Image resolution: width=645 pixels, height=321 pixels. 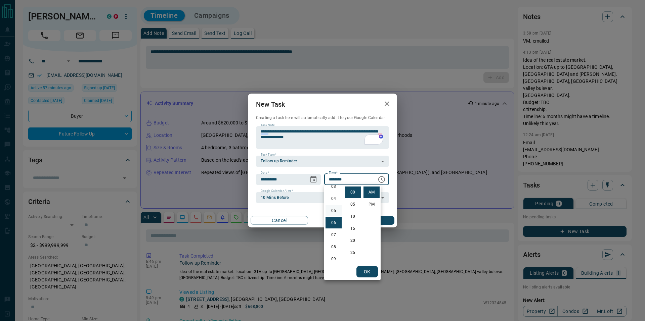 I want to click on li: 6 hours, so click(x=333, y=223).